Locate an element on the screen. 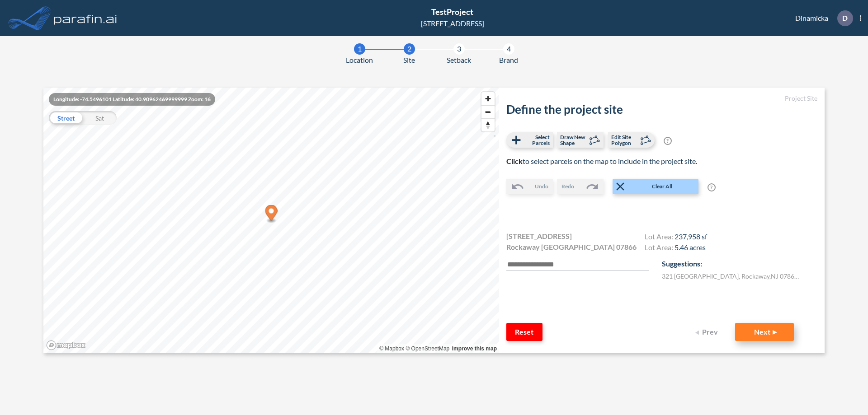 Image resolution: width=868 pixels, height=415 pixels. span: TestProject is located at coordinates (453, 12).